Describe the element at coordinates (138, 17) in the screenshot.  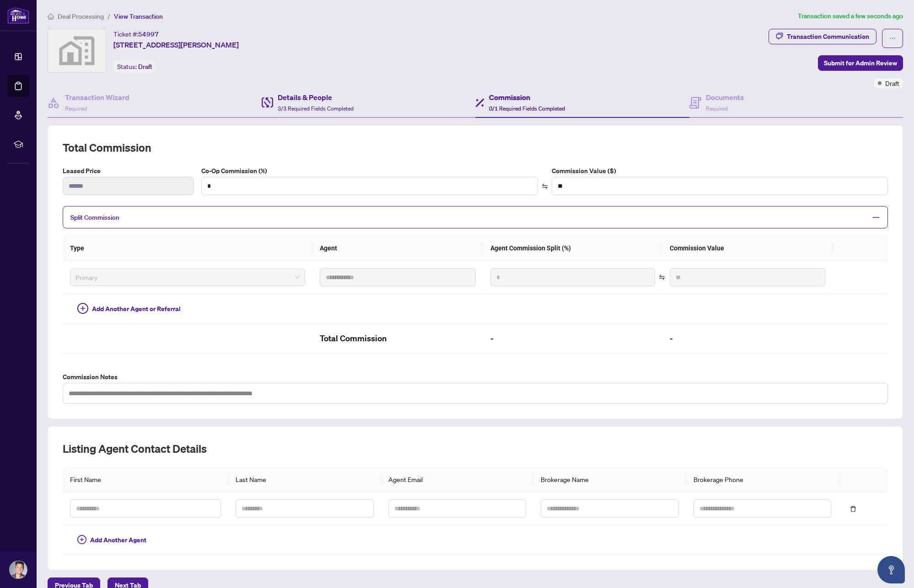
I see `span: View Transaction` at that location.